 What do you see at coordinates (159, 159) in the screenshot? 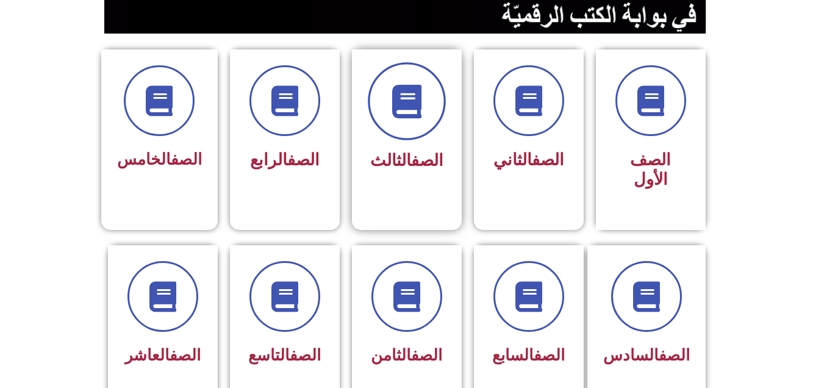
I see `span: الخامس` at bounding box center [159, 159].